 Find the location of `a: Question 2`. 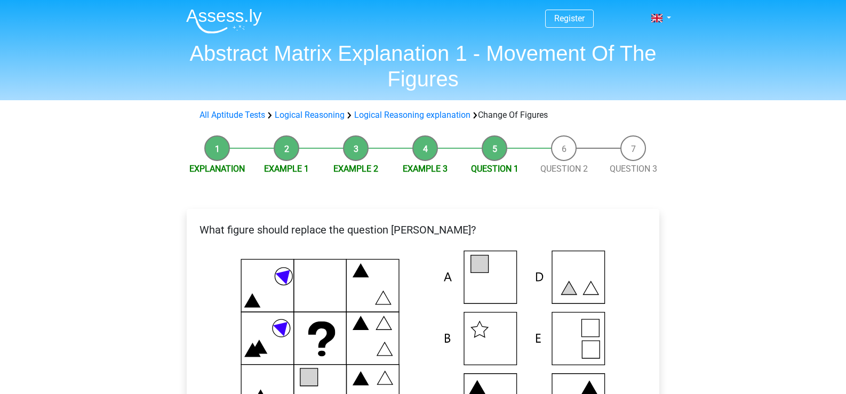

a: Question 2 is located at coordinates (564, 169).